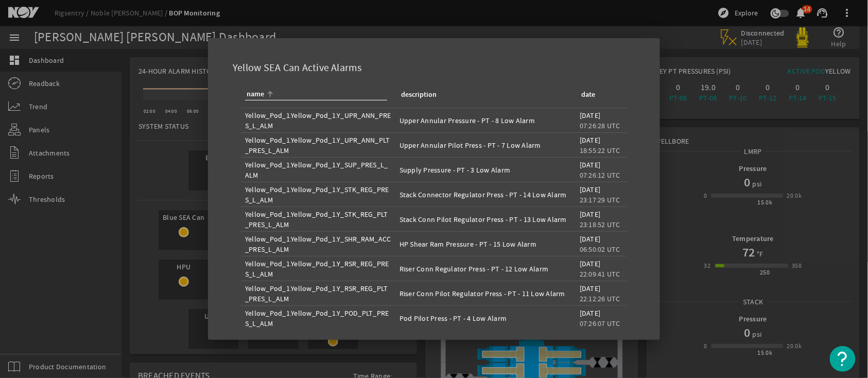  Describe the element at coordinates (600, 274) in the screenshot. I see `legacy-datetime-component: 22:09:41 UTC` at that location.